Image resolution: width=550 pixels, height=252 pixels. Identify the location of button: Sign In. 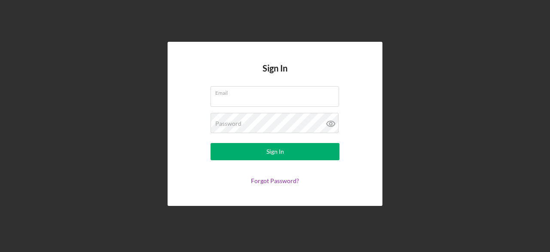
(275, 151).